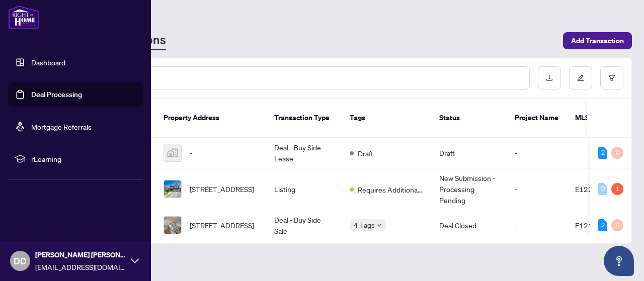 The image size is (644, 281). I want to click on span: E12198677, so click(595, 225).